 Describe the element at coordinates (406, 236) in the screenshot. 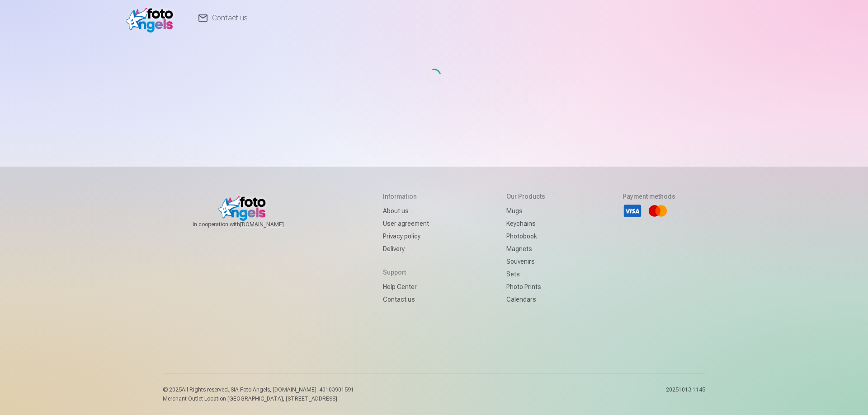

I see `a: Privacy policy` at that location.